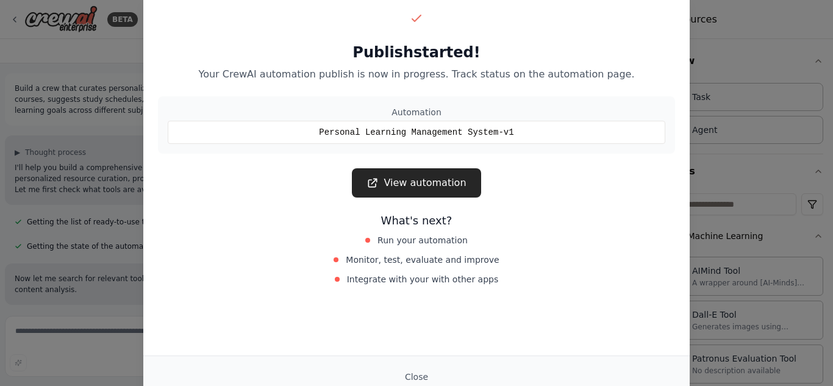 This screenshot has width=833, height=386. I want to click on a: View automation, so click(416, 183).